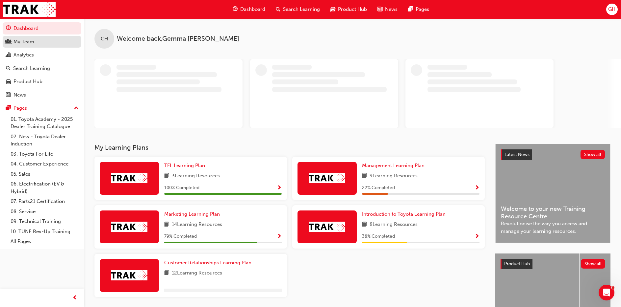 The width and height of the screenshot is (621, 307). I want to click on span: Latest News, so click(517, 155).